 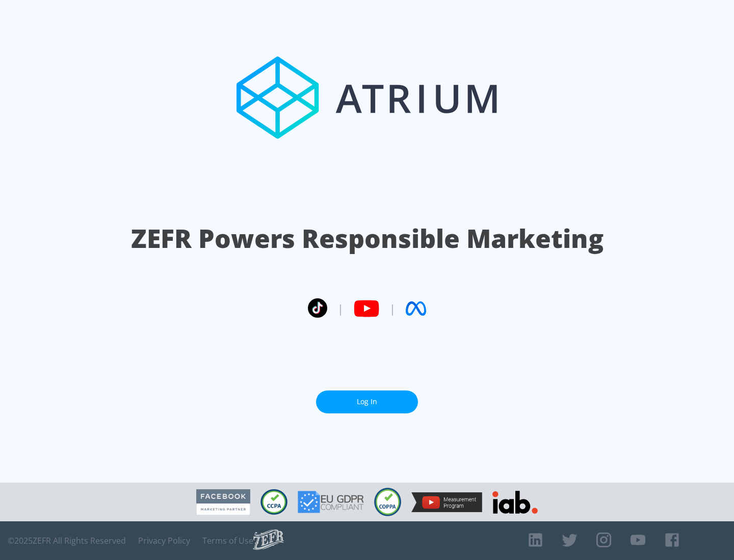 I want to click on a: Privacy Policy, so click(x=164, y=541).